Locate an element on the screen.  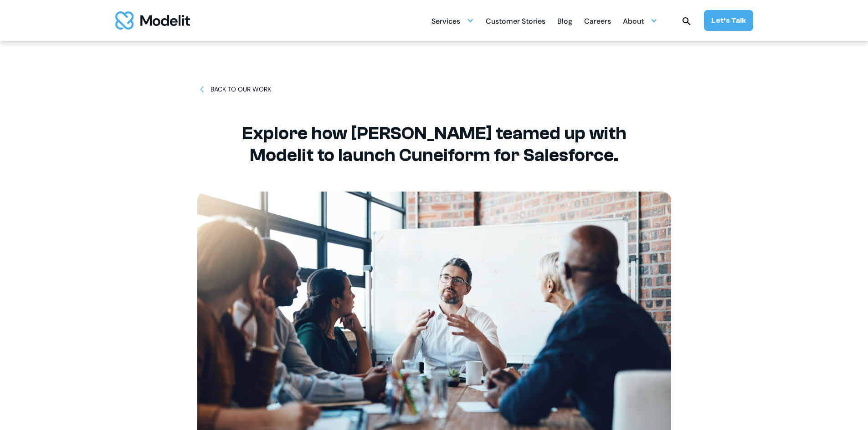
img: modelit logo is located at coordinates (153, 20).